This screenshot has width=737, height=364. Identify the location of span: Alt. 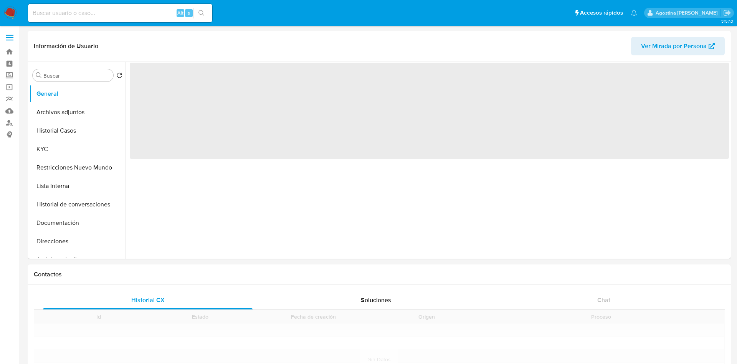
(180, 13).